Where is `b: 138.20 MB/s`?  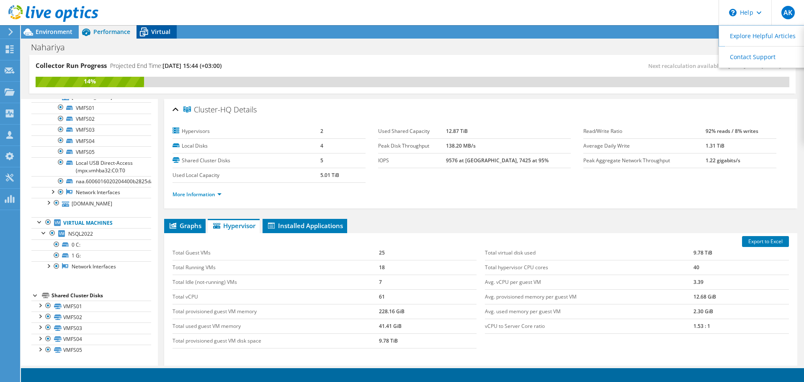
b: 138.20 MB/s is located at coordinates (461, 145).